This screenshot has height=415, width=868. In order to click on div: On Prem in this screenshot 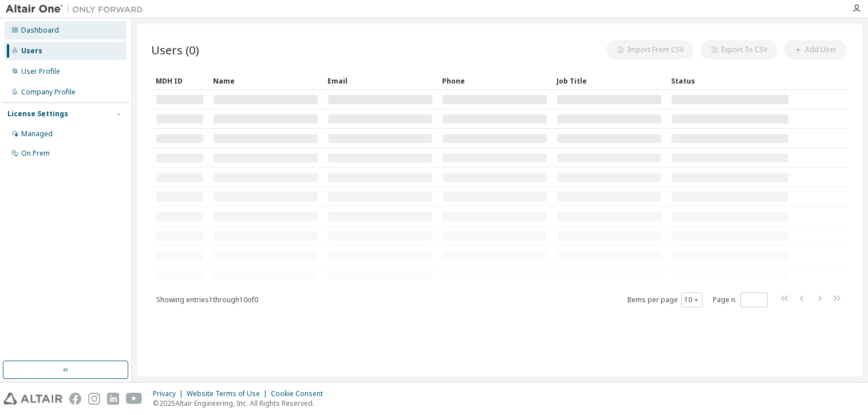, I will do `click(36, 153)`.